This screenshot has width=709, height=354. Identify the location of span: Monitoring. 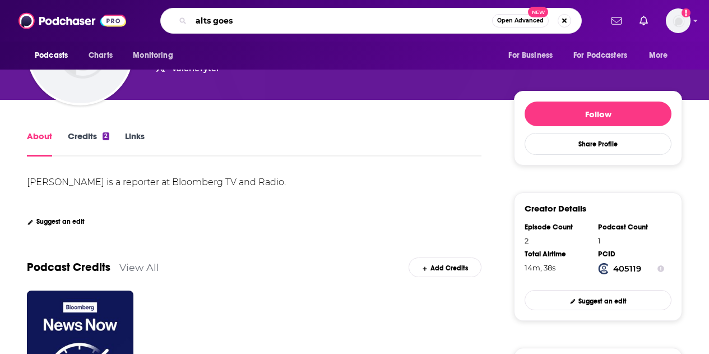
(153, 56).